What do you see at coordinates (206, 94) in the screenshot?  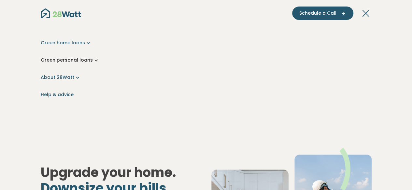 I see `a: Help & advice` at bounding box center [206, 94].